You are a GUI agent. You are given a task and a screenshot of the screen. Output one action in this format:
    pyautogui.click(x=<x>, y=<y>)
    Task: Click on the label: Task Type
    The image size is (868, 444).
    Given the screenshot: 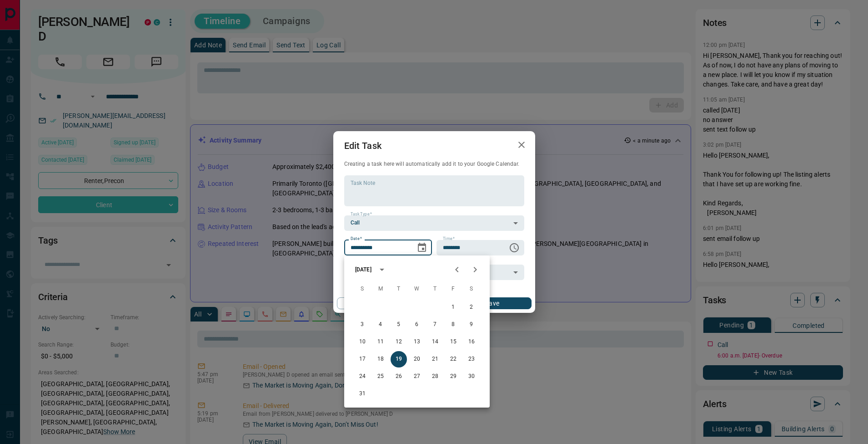 What is the action you would take?
    pyautogui.click(x=361, y=214)
    